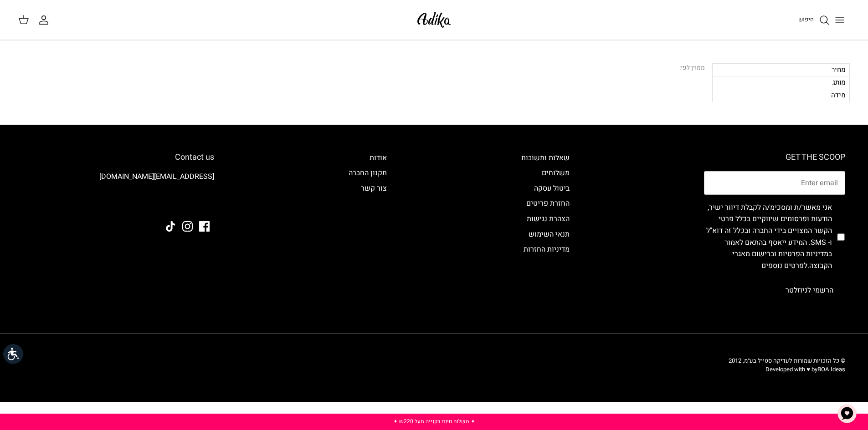  Describe the element at coordinates (786, 361) in the screenshot. I see `span: © כל הזכויות שמורות לעדיקה סטייל בע״מ, 2012` at that location.